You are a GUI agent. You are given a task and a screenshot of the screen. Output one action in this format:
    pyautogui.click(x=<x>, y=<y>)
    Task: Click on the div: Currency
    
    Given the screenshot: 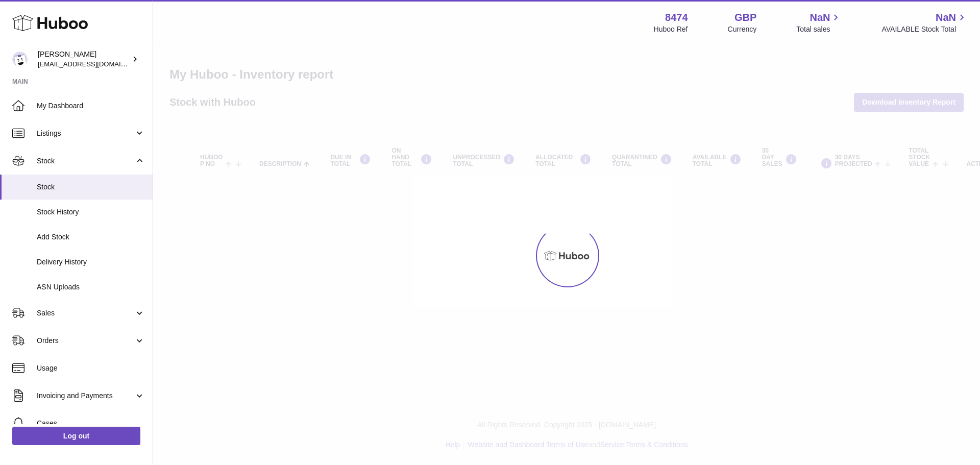 What is the action you would take?
    pyautogui.click(x=742, y=29)
    